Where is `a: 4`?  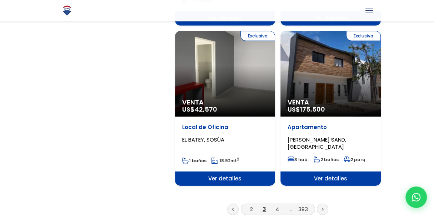 a: 4 is located at coordinates (277, 209).